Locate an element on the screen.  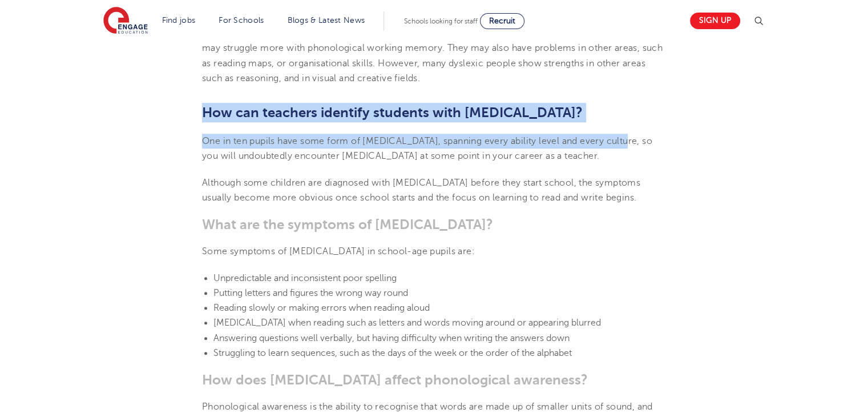
span: Struggling to learn sequences, such as the days of the week or the order of the alphabet is located at coordinates (393, 353).